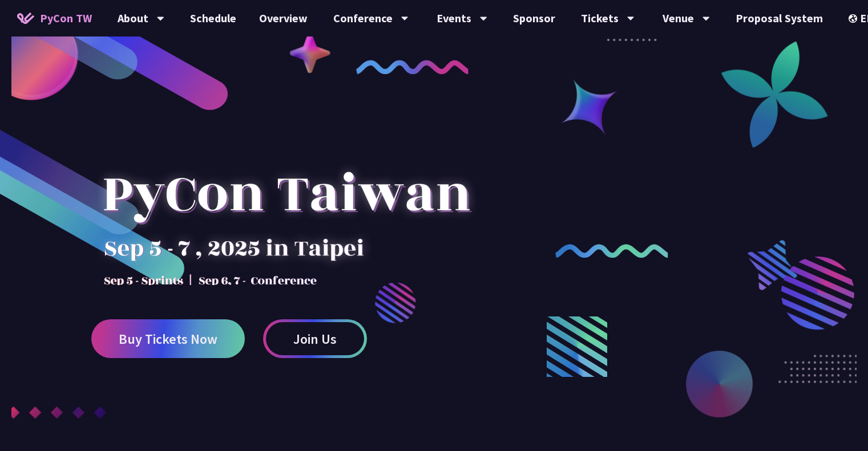  I want to click on span: PyCon TW, so click(65, 18).